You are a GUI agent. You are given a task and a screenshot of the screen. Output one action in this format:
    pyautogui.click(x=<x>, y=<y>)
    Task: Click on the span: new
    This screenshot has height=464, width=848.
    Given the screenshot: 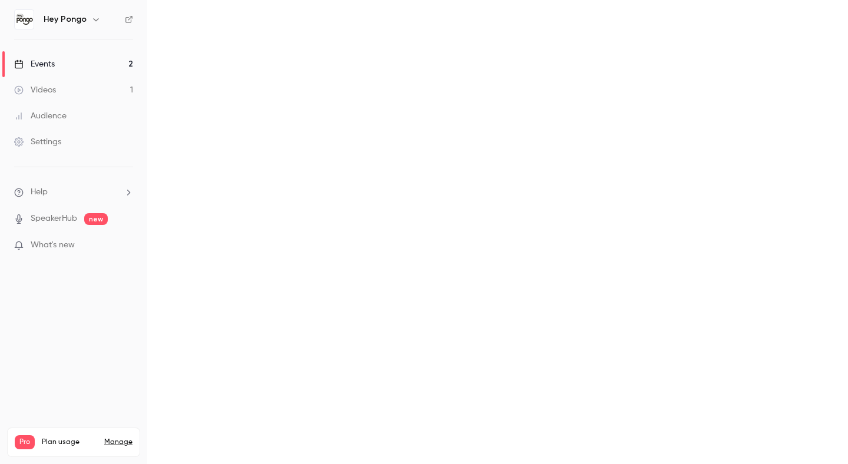 What is the action you would take?
    pyautogui.click(x=96, y=219)
    